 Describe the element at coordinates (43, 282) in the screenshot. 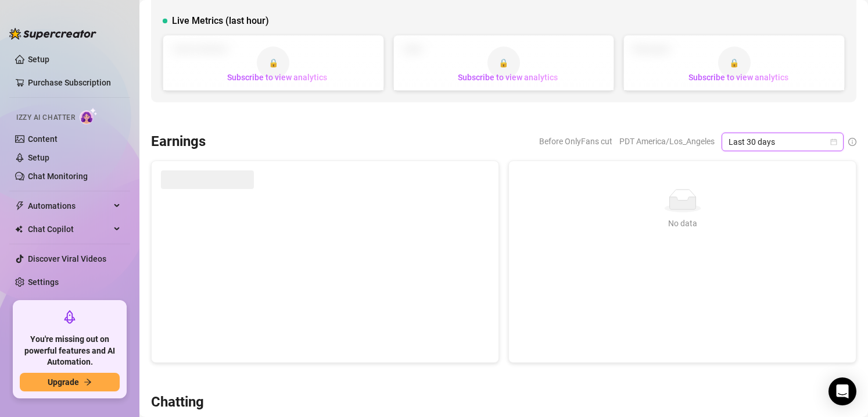

I see `a: Settings` at that location.